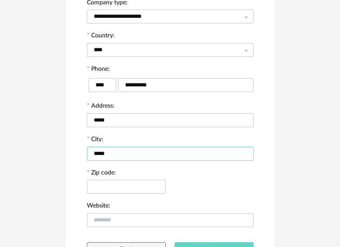 The width and height of the screenshot is (340, 247). What do you see at coordinates (95, 140) in the screenshot?
I see `label: City:` at bounding box center [95, 140].